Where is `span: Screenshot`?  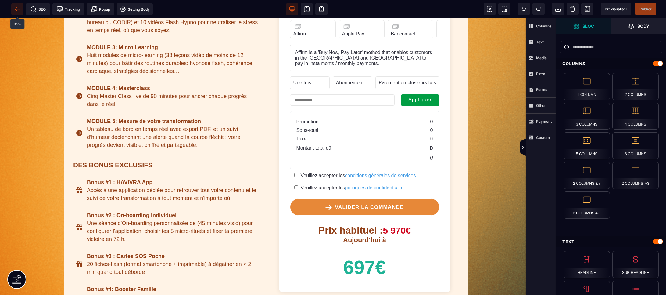
span: Screenshot is located at coordinates (504, 9).